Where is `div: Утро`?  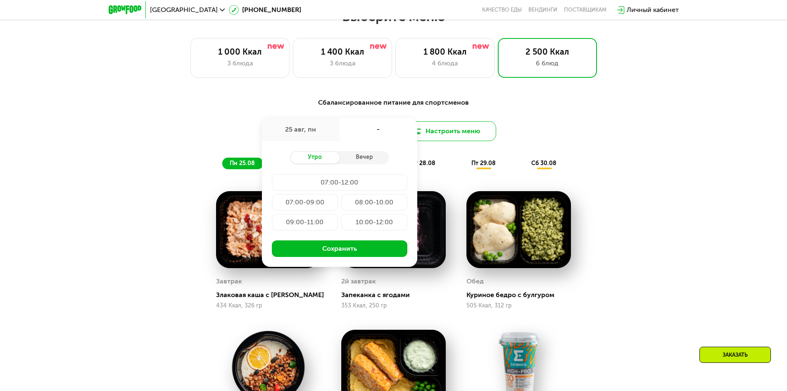
div: Утро is located at coordinates (315, 157).